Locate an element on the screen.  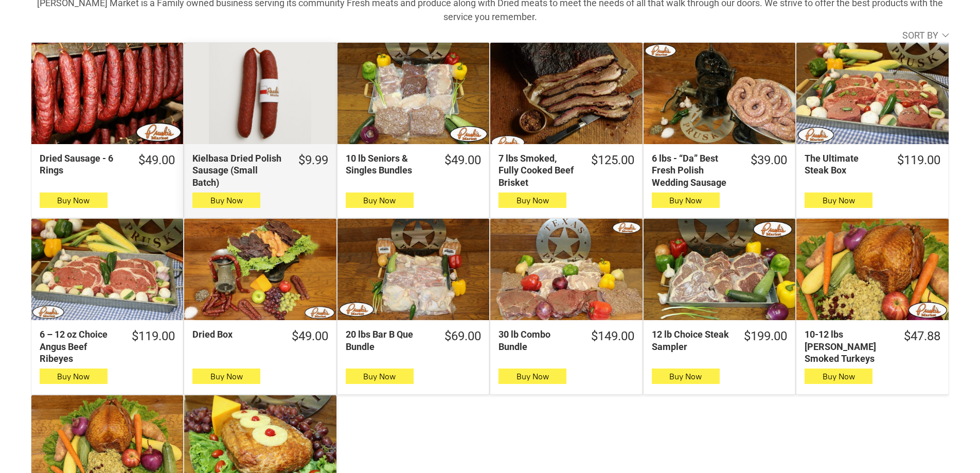
a: 20 lbs Bar B Que Bundle is located at coordinates (413, 269).